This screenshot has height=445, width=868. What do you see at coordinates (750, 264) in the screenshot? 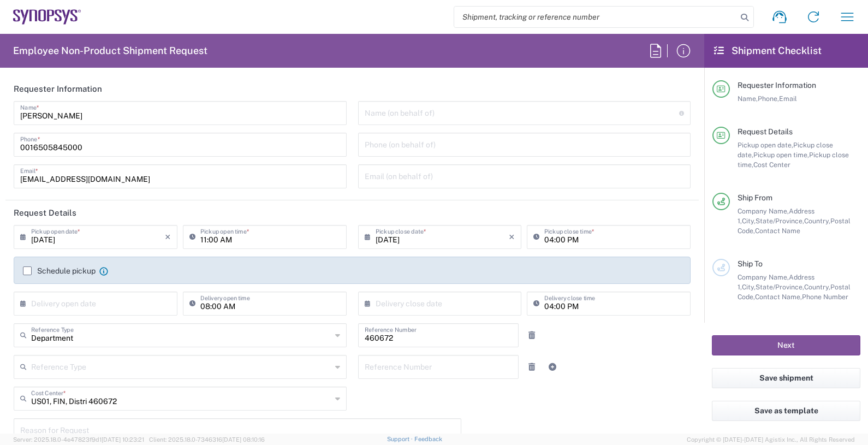
I see `span: Ship To` at bounding box center [750, 264].